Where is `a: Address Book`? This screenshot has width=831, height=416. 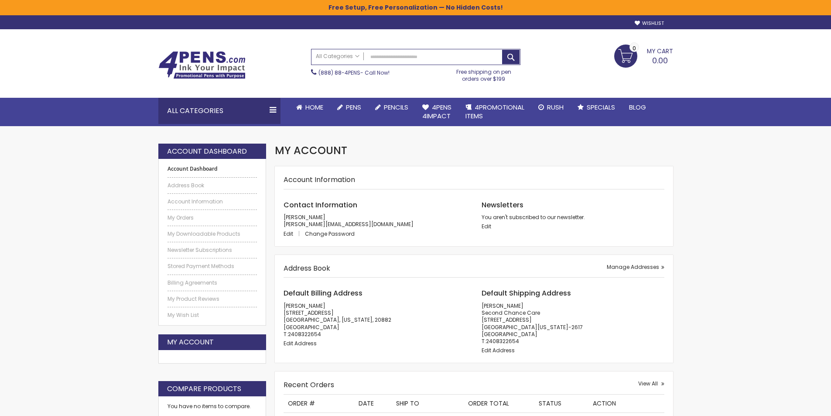
a: Address Book is located at coordinates (212, 185).